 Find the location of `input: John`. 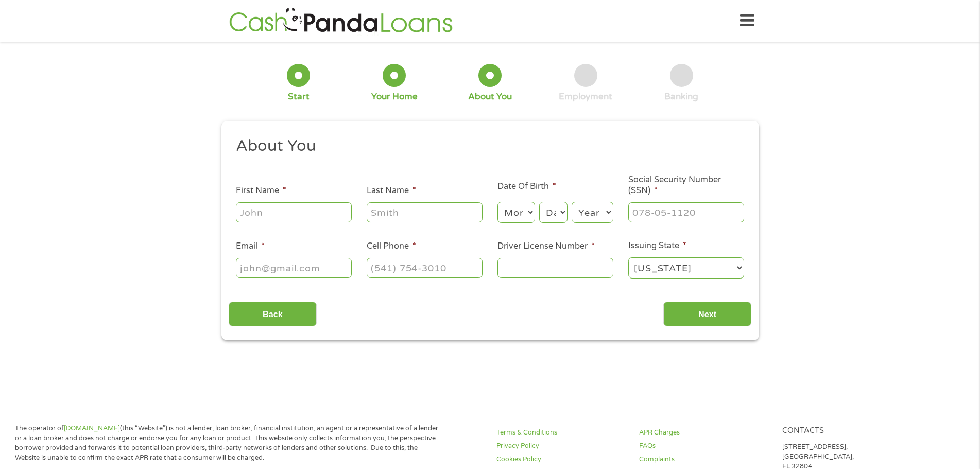

input: John is located at coordinates (294, 212).